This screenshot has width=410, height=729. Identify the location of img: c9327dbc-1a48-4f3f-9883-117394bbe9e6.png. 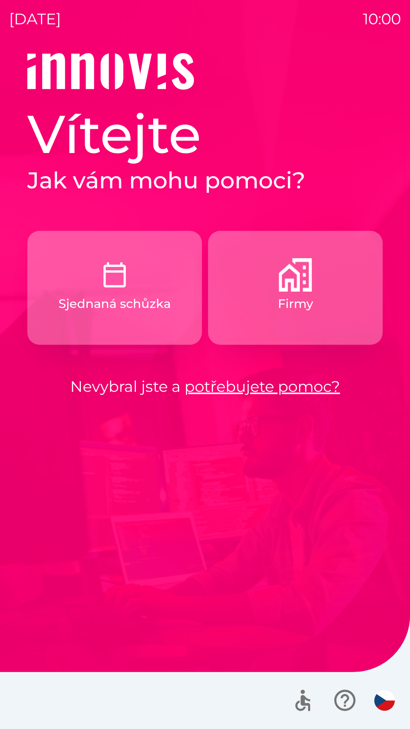
(115, 275).